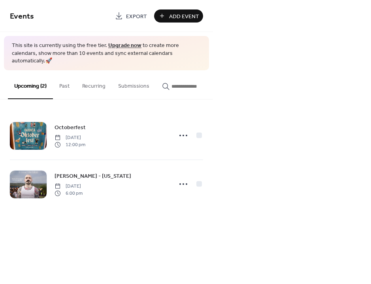 The height and width of the screenshot is (284, 371). What do you see at coordinates (125, 45) in the screenshot?
I see `a: Upgrade now` at bounding box center [125, 45].